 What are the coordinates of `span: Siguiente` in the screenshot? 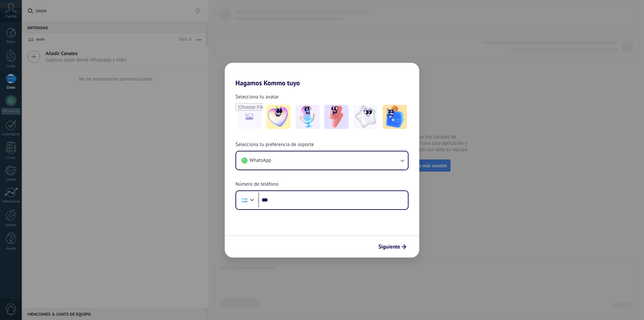 It's located at (389, 247).